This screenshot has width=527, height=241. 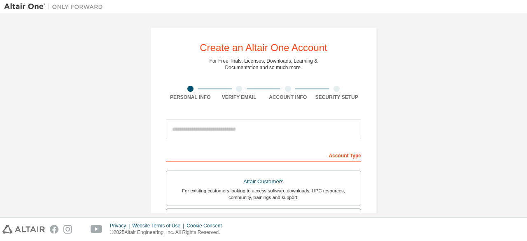 What do you see at coordinates (264, 155) in the screenshot?
I see `div: Account Type` at bounding box center [264, 155].